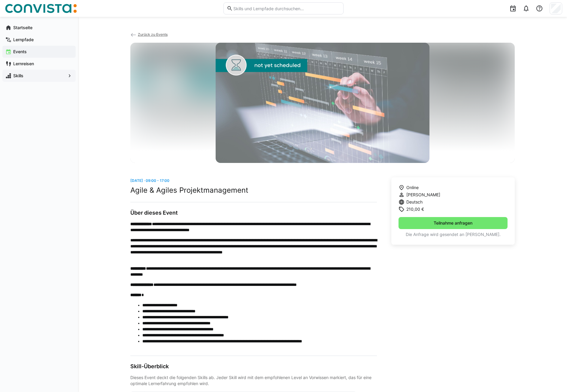  Describe the element at coordinates (415, 209) in the screenshot. I see `span: 210,00 €` at that location.